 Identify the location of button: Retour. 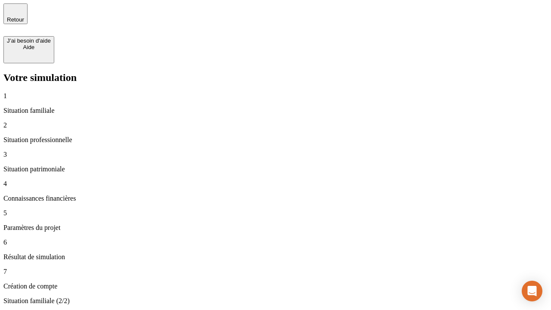
(15, 14).